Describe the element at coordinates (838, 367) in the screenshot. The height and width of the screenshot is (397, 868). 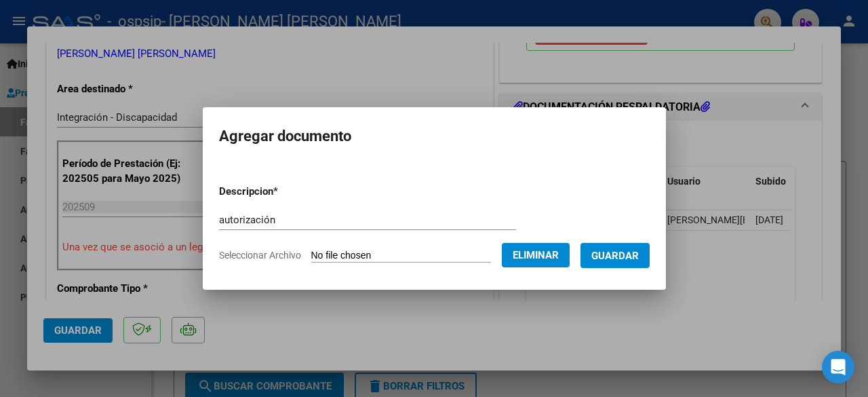
I see `div: Open Intercom Messenger` at that location.